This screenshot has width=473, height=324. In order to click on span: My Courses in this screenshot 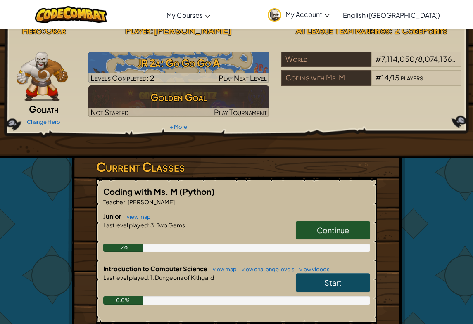, I will do `click(185, 15)`.